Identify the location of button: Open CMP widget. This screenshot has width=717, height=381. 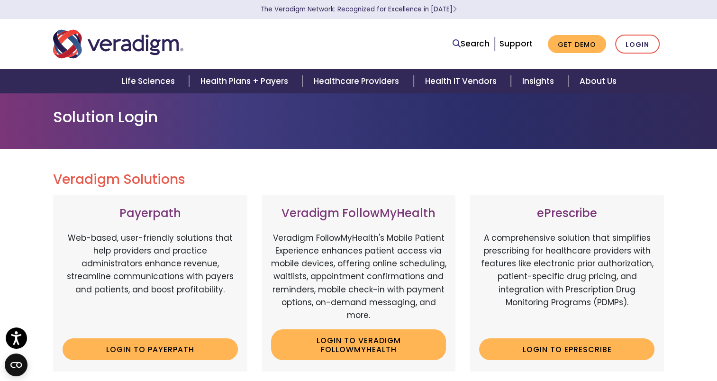
(16, 365).